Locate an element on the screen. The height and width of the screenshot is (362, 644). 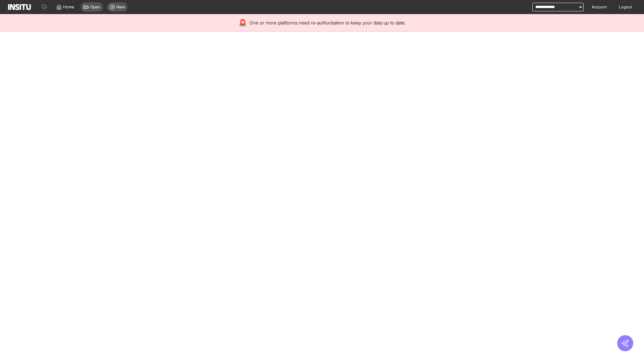
span: Open is located at coordinates (95, 7).